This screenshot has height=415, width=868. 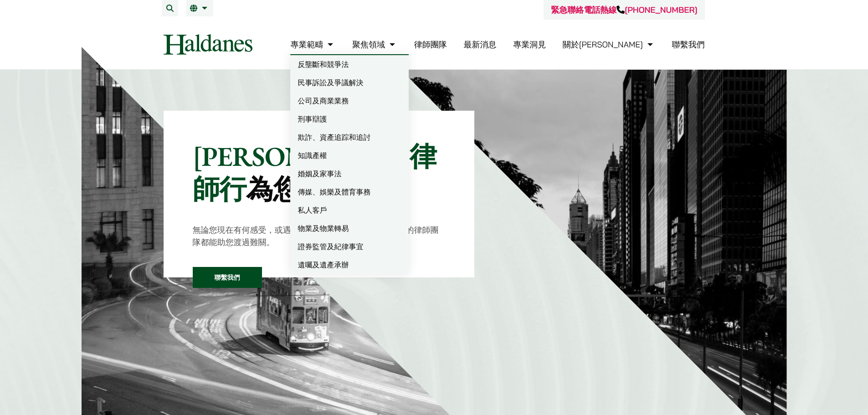 I want to click on a: 關於何敦, so click(x=609, y=44).